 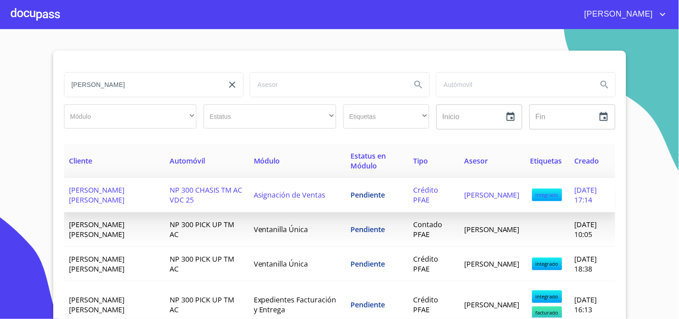 What do you see at coordinates (289, 195) in the screenshot?
I see `span: Asignación de Ventas` at bounding box center [289, 195].